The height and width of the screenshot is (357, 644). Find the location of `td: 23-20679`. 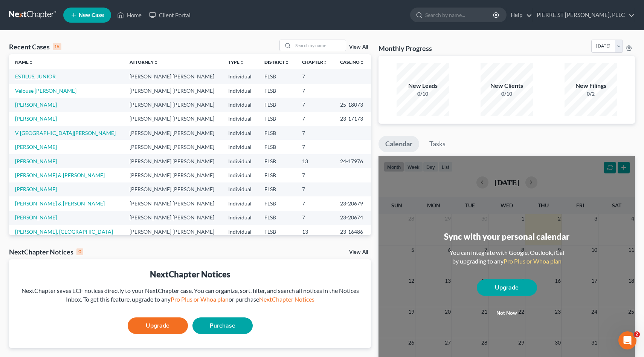

td: 23-20679 is located at coordinates (353, 203).